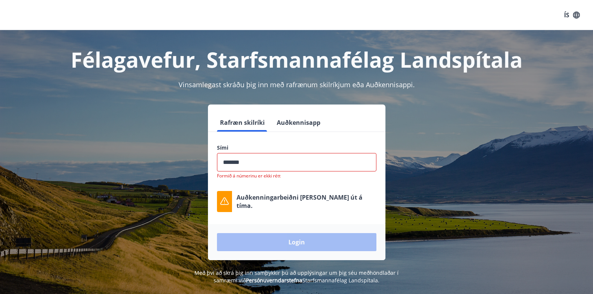 The height and width of the screenshot is (294, 593). Describe the element at coordinates (296, 276) in the screenshot. I see `span: Með því að skrá þig inn samþykkir þú að upplýsingar um þig séu meðhöndlaðar í samræmi við Starfsm...` at that location.